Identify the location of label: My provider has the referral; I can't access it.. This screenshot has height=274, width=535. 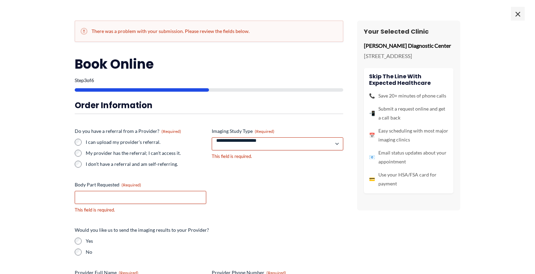
(146, 153).